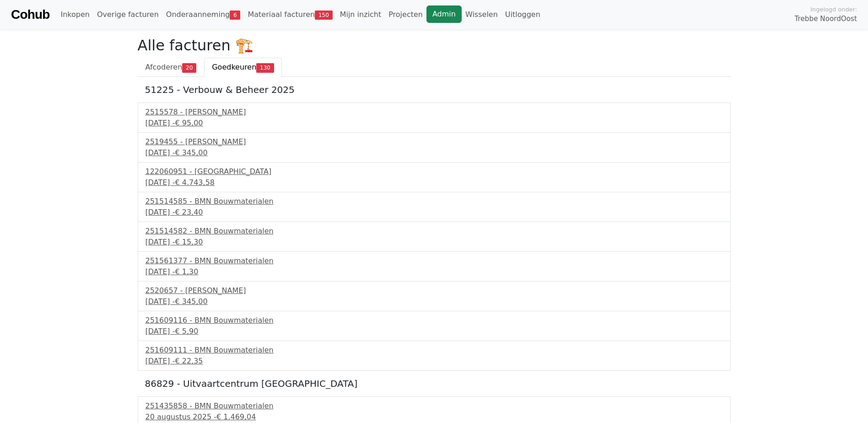 This screenshot has width=868, height=423. What do you see at coordinates (243, 67) in the screenshot?
I see `a: Goedkeuren130` at bounding box center [243, 67].